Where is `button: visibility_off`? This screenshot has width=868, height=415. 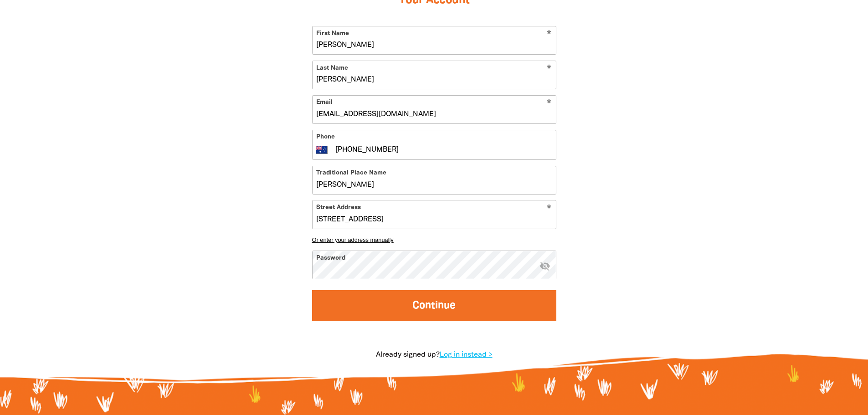 button: visibility_off is located at coordinates (545, 267).